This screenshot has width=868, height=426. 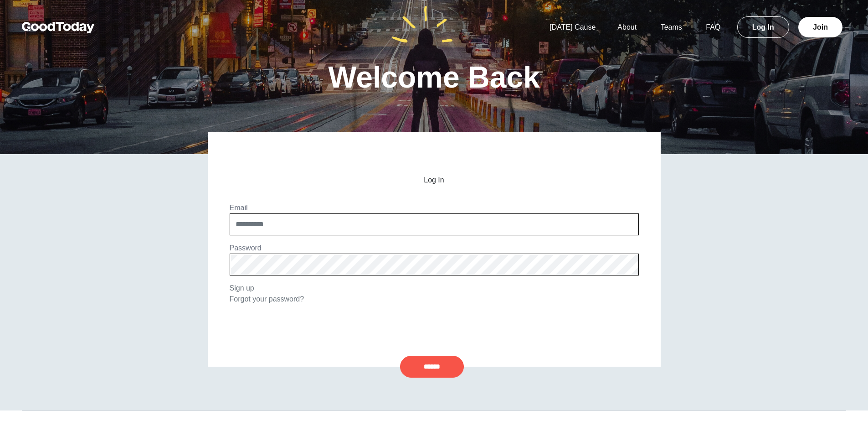 I want to click on a: About, so click(x=627, y=27).